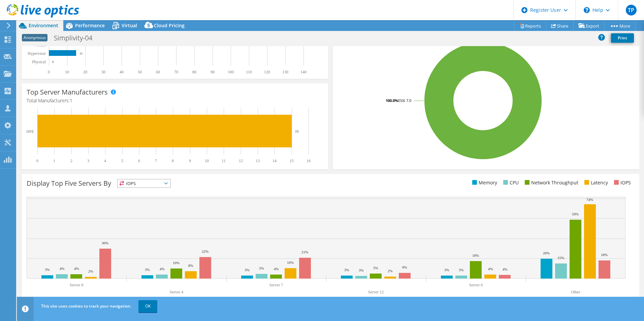 This screenshot has height=321, width=644. What do you see at coordinates (156, 161) in the screenshot?
I see `text: 7` at bounding box center [156, 161].